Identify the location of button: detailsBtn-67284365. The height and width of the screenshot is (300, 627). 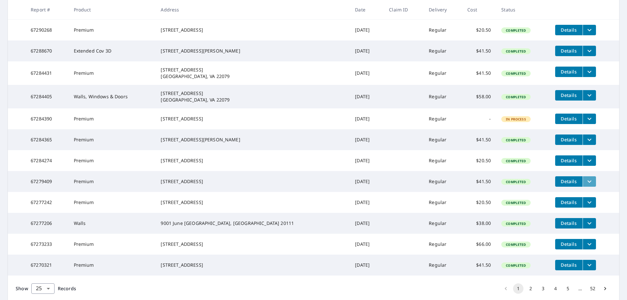
(569, 140).